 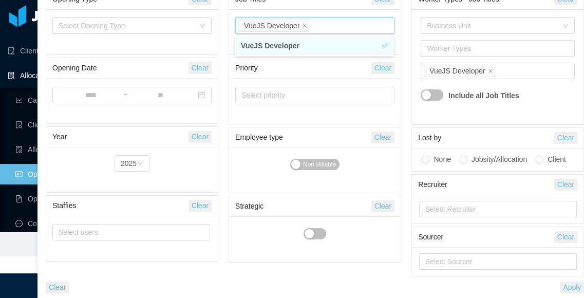 What do you see at coordinates (55, 149) in the screenshot?
I see `a: icon: file-doneAllocation Requests` at bounding box center [55, 149].